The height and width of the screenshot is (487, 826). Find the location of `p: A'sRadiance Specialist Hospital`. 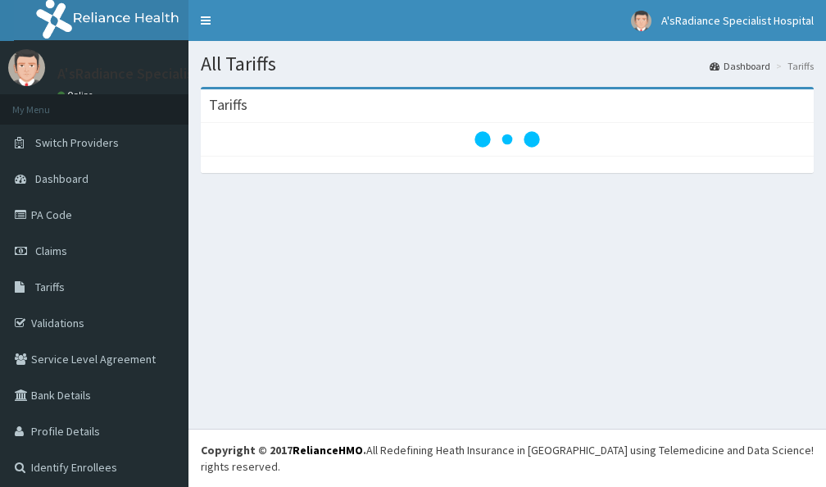

p: A'sRadiance Specialist Hospital is located at coordinates (157, 74).